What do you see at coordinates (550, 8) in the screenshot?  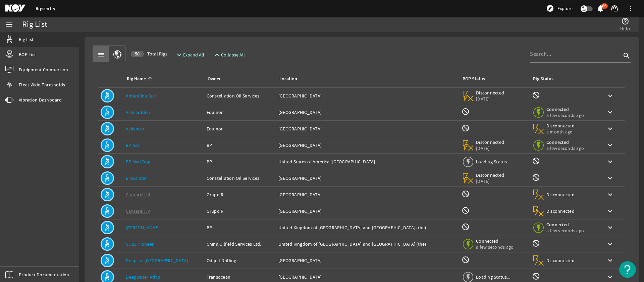 I see `mat-icon: explore` at bounding box center [550, 8].